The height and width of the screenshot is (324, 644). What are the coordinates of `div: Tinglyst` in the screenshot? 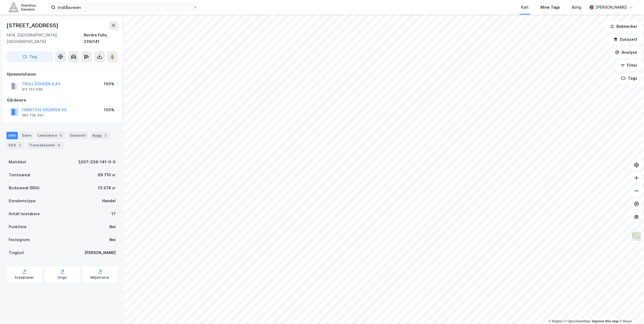 It's located at (16, 252).